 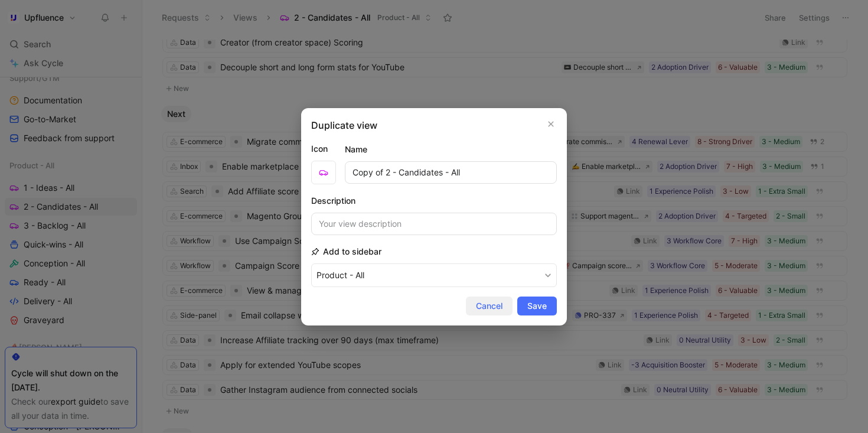 I want to click on h2: Add to sidebar, so click(x=346, y=252).